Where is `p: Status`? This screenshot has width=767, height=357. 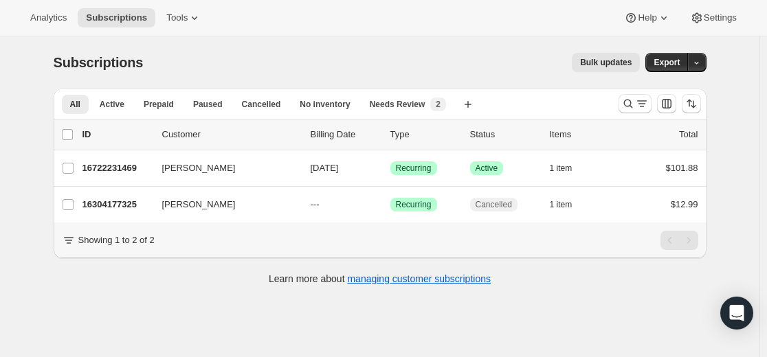
p: Status is located at coordinates (505, 135).